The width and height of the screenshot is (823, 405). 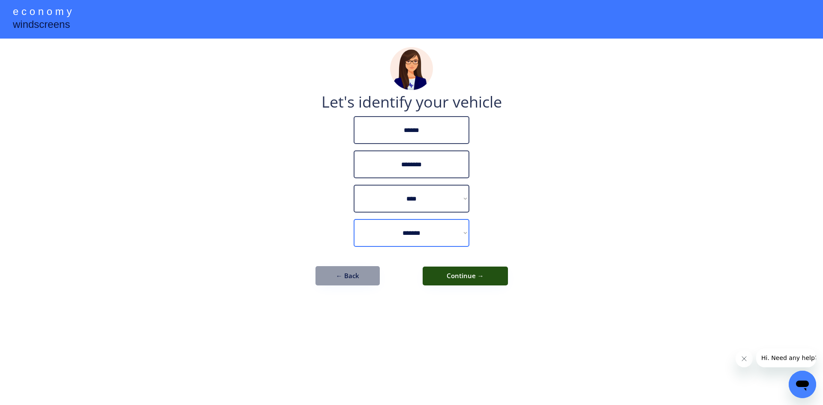 What do you see at coordinates (42, 12) in the screenshot?
I see `div: e c o n o m y` at bounding box center [42, 12].